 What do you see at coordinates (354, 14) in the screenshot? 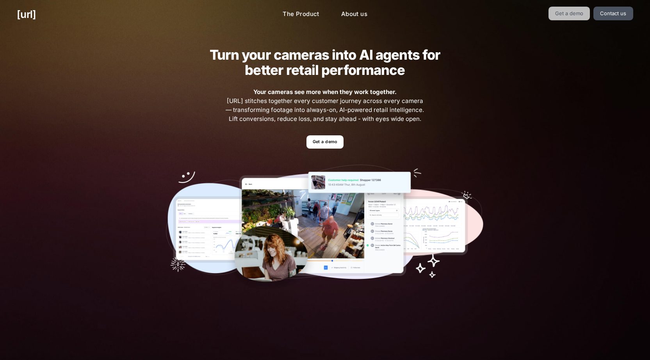
I see `a: About us` at bounding box center [354, 14].